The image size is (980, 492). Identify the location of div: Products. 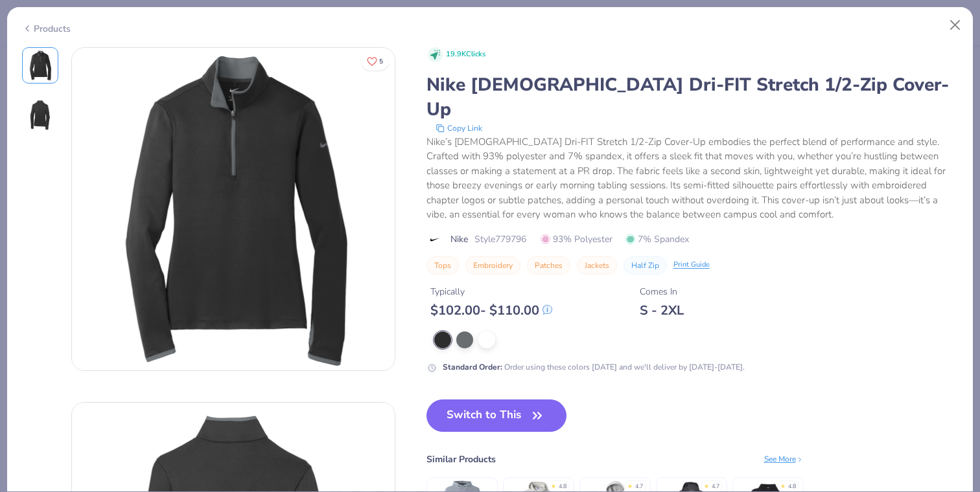
(46, 28).